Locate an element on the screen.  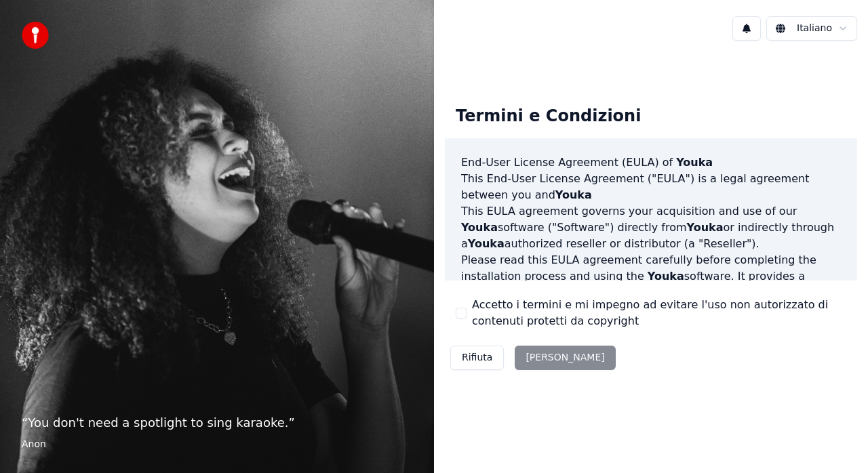
h3: End-User License Agreement (EULA) of is located at coordinates (651, 163).